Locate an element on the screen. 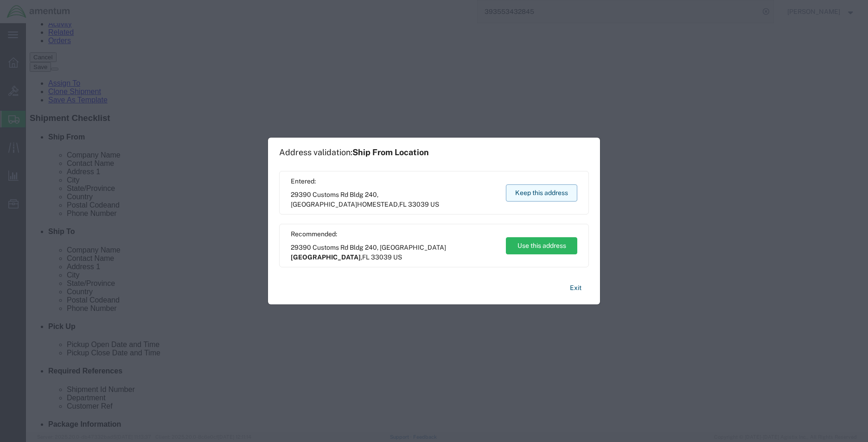 The height and width of the screenshot is (442, 868). span: Recommended: is located at coordinates (394, 234).